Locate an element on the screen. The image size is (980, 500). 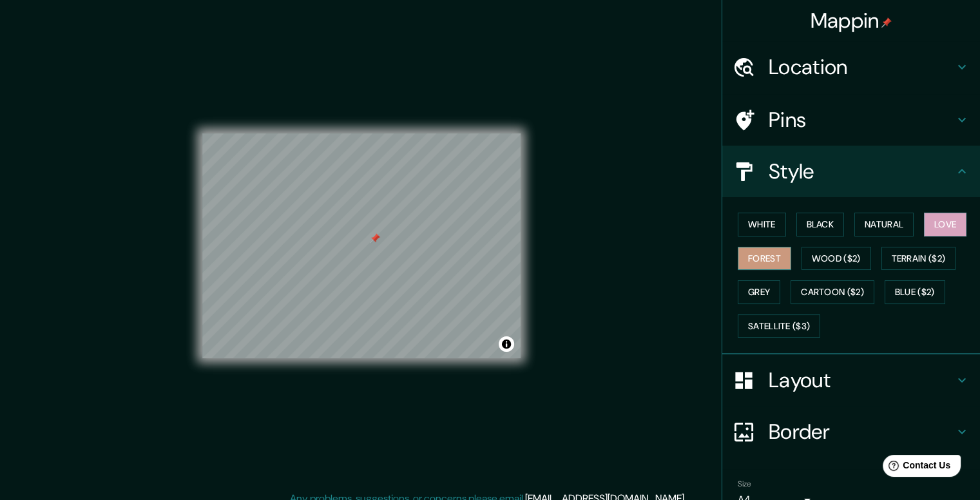
button: Love is located at coordinates (945, 224).